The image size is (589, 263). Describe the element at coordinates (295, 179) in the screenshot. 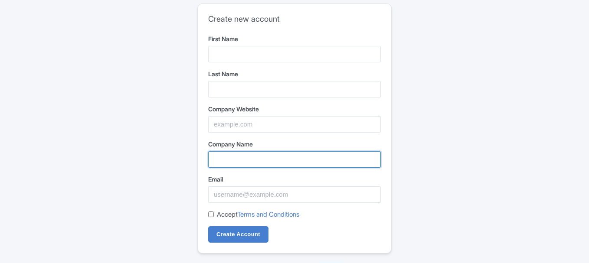

I see `label: Email` at that location.